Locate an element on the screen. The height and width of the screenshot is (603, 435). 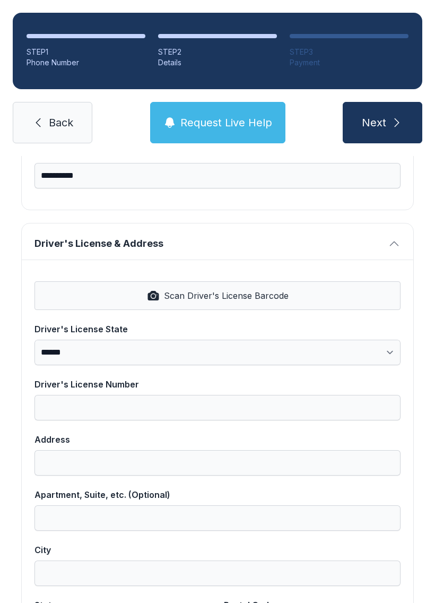
input: Apartment, Suite, etc. (Optional) is located at coordinates (218, 518).